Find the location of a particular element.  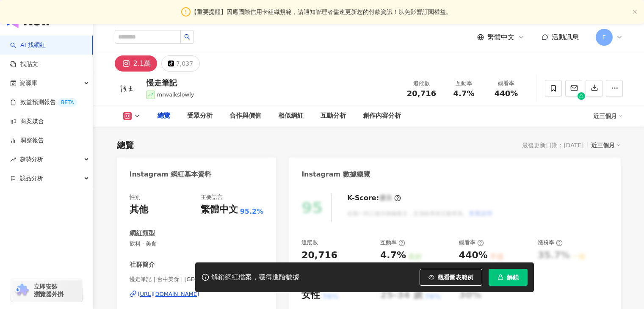

span: 活動訊息 is located at coordinates (565, 37).